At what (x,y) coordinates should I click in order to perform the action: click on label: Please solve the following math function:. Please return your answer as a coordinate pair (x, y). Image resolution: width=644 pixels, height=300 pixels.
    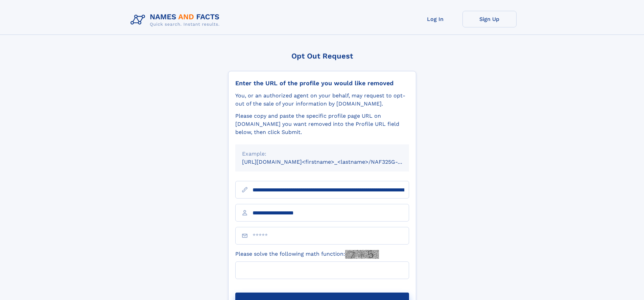
    Looking at the image, I should click on (307, 254).